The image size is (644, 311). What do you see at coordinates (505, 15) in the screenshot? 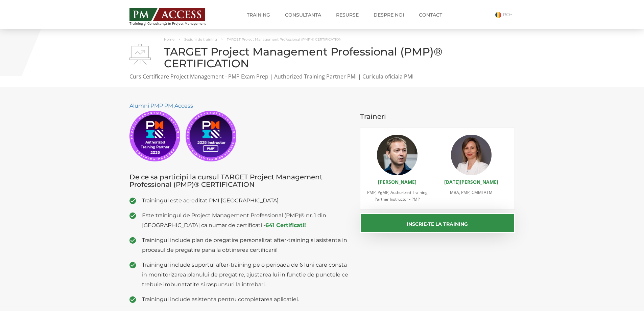
I see `a: RO` at bounding box center [505, 15].